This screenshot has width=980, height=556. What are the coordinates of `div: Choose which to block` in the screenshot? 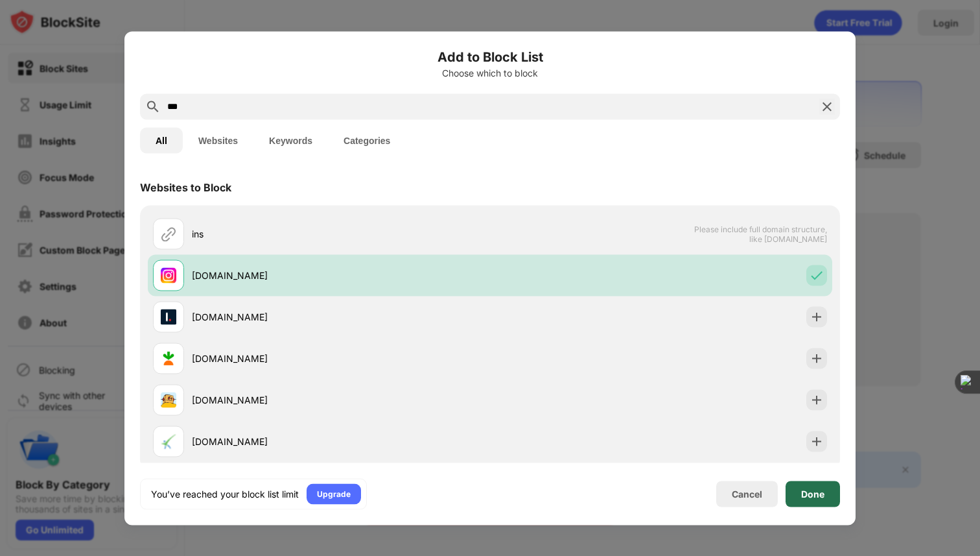 It's located at (490, 73).